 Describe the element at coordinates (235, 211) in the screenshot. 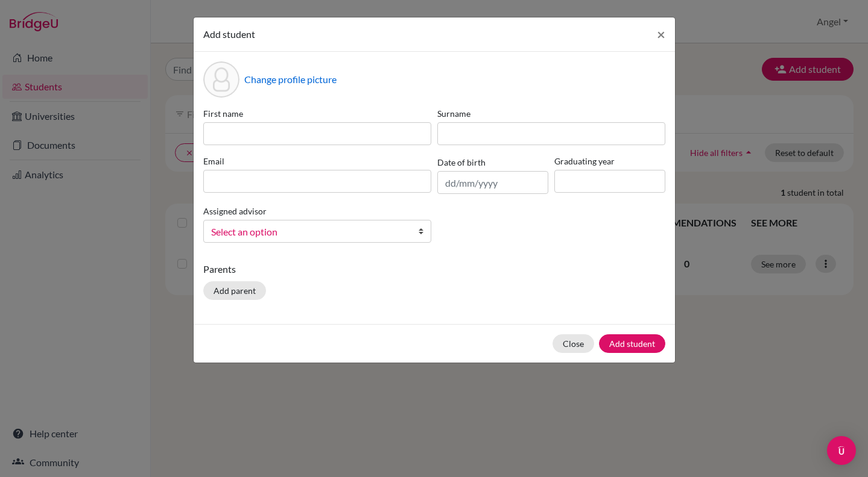

I see `label: Assigned advisor` at that location.